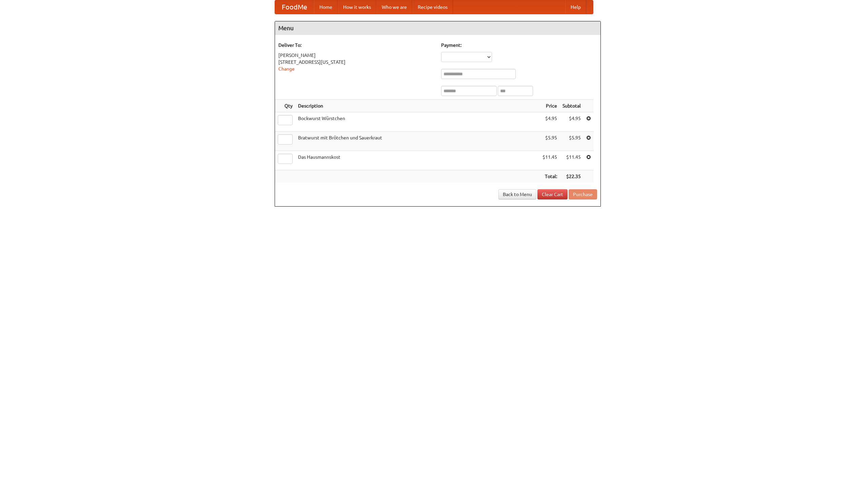 This screenshot has width=868, height=480. I want to click on th: Price, so click(550, 106).